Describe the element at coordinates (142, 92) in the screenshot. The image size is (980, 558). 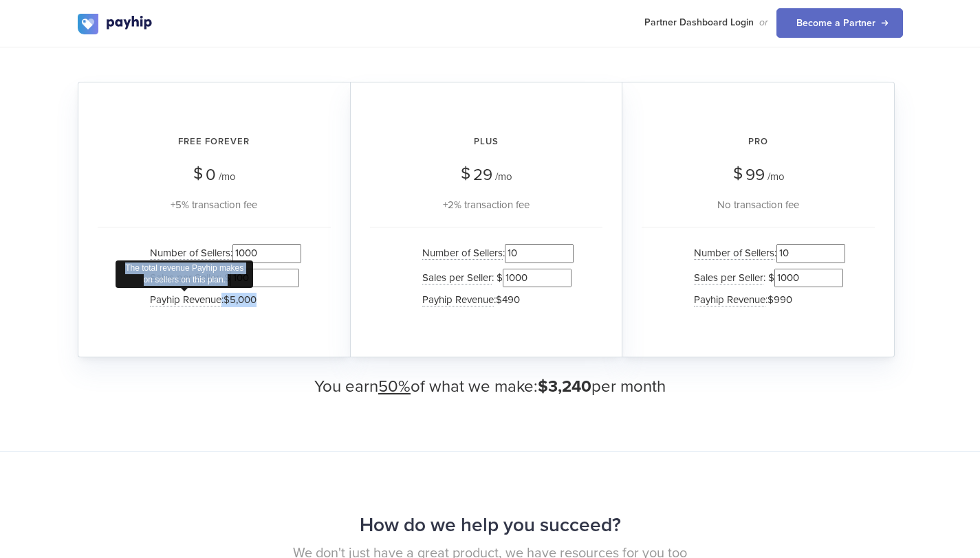
I see `img: tab_keywords_by_traffic_grey.svg` at that location.